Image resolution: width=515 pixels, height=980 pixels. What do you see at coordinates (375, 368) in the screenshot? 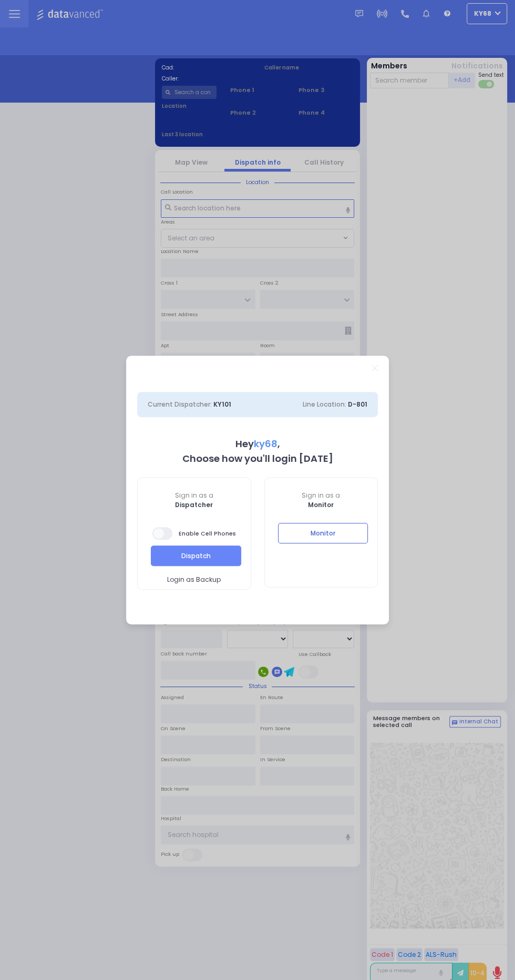
I see `a: Close` at bounding box center [375, 368].